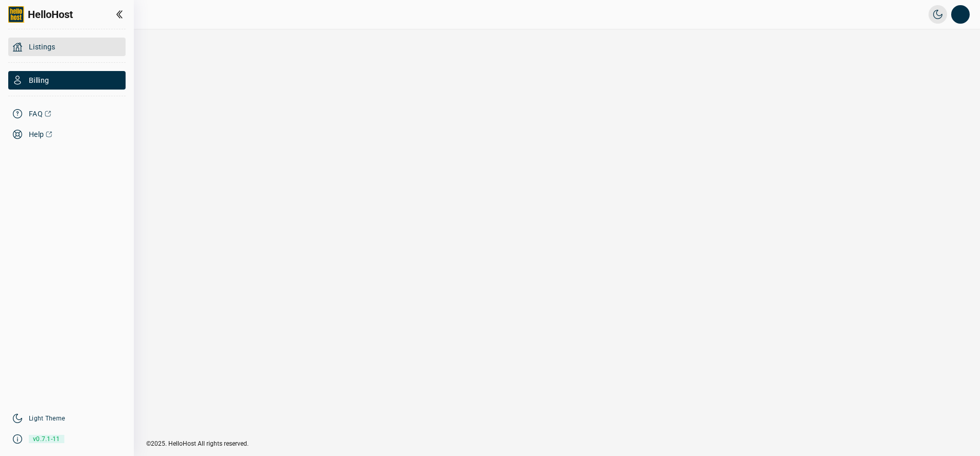 Image resolution: width=980 pixels, height=456 pixels. What do you see at coordinates (67, 134) in the screenshot?
I see `a: Help` at bounding box center [67, 134].